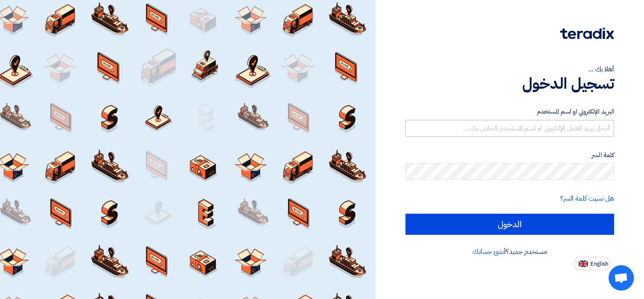 The width and height of the screenshot is (644, 299). What do you see at coordinates (510, 224) in the screenshot?
I see `input: الدخول` at bounding box center [510, 224].